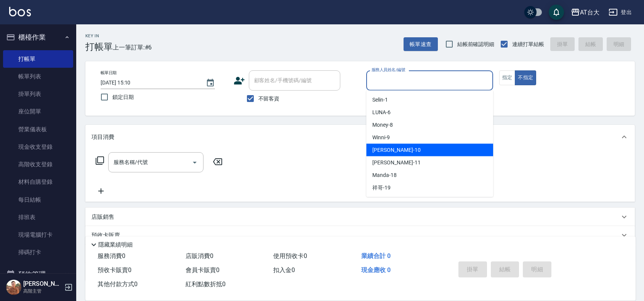 The image size is (644, 301). I want to click on img: Logo, so click(20, 11).